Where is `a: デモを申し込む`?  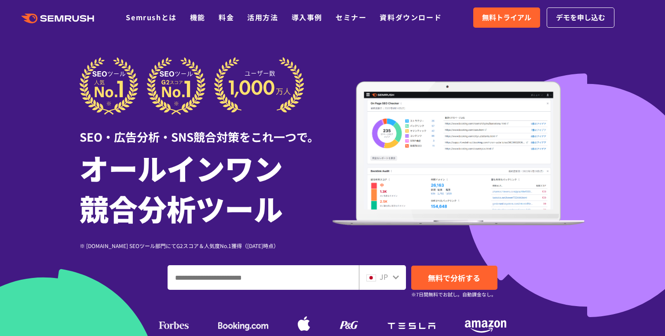 a: デモを申し込む is located at coordinates (581, 18).